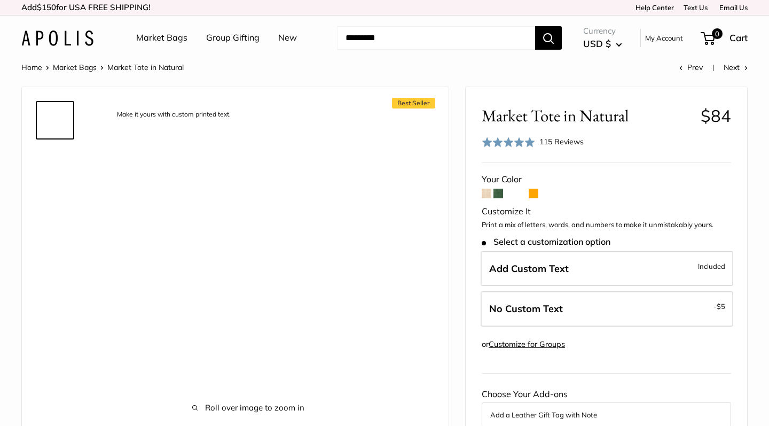 This screenshot has width=769, height=426. Describe the element at coordinates (606, 225) in the screenshot. I see `p: Print a mix of letters, words, and numbers to make it unmistakably yours.` at that location.